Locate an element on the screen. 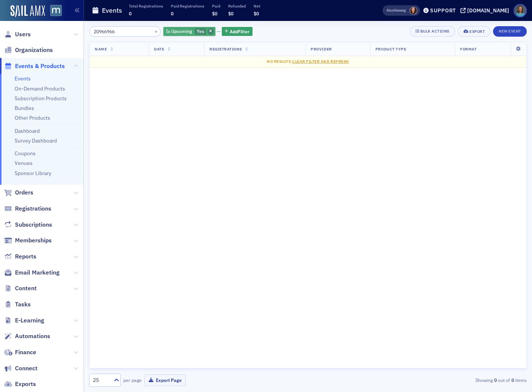  a: Tasks is located at coordinates (17, 304).